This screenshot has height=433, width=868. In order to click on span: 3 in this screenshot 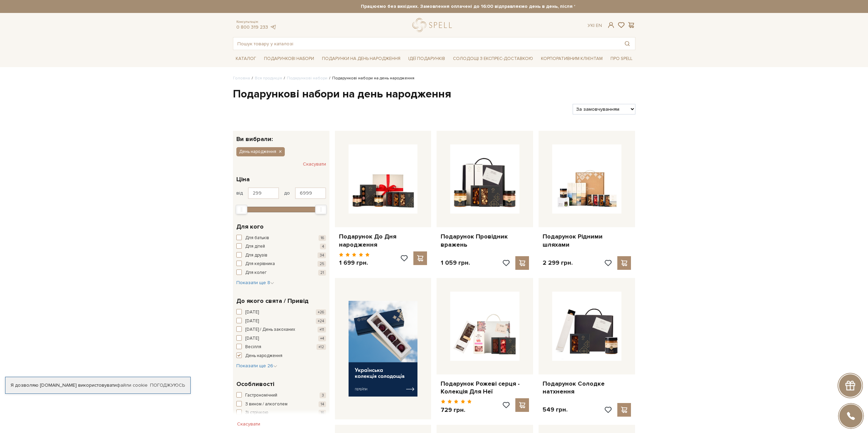, I will do `click(323, 395)`.